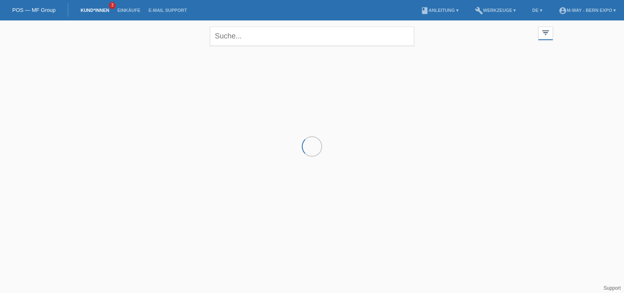 This screenshot has height=293, width=624. What do you see at coordinates (588, 10) in the screenshot?
I see `a: account_circlem-way - Bern Expo ▾` at bounding box center [588, 10].